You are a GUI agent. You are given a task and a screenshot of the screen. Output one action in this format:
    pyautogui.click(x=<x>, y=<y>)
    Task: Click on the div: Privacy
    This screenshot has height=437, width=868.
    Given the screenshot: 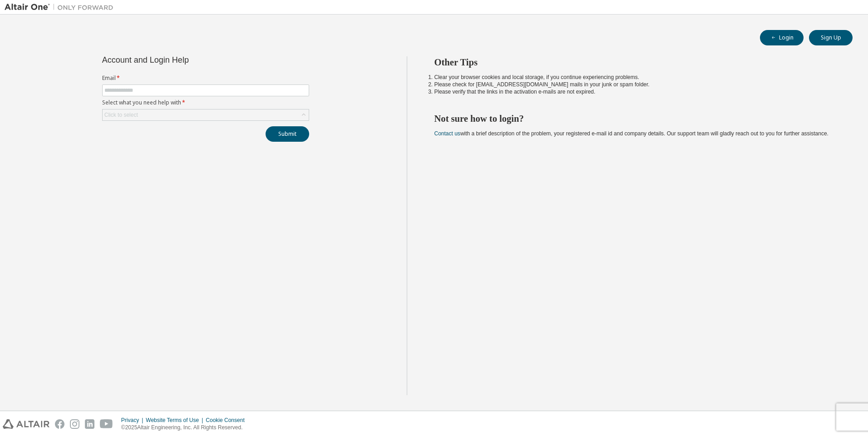 What is the action you would take?
    pyautogui.click(x=133, y=420)
    